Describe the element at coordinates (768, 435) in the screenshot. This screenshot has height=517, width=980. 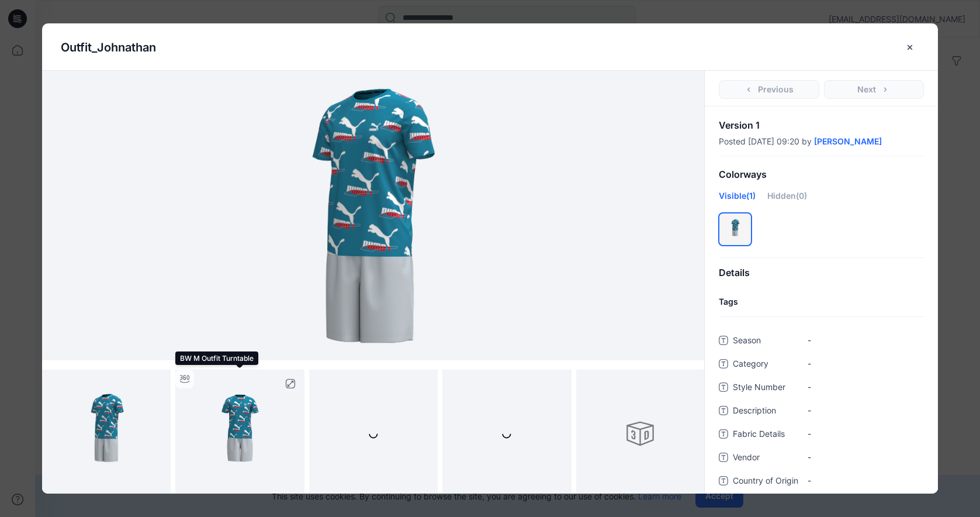
I see `span: Fabric Details` at that location.